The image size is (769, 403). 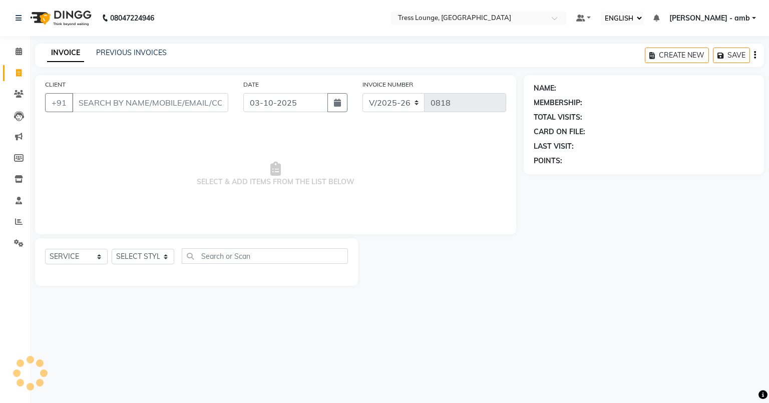 What do you see at coordinates (545, 88) in the screenshot?
I see `div: NAME:` at bounding box center [545, 88].